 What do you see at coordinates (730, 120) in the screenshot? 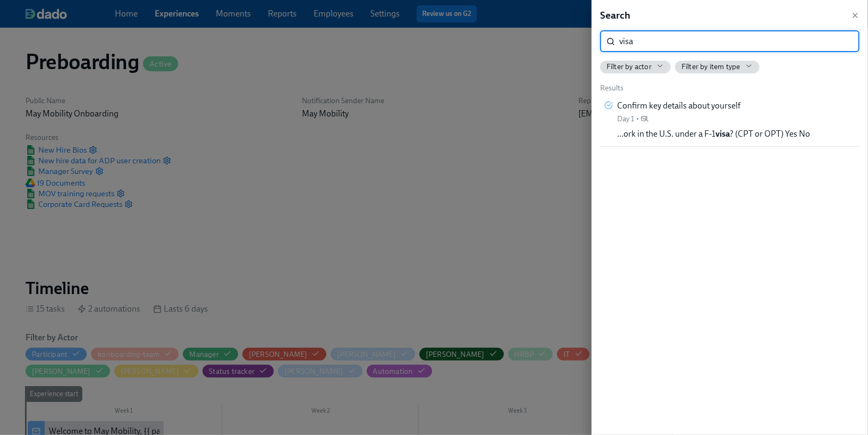
I see `div: Confirm key details about yourselfDay 1•…ork in the U.S. under a F-1visa? (CPT or OPT) Yes No` at bounding box center [730, 120].